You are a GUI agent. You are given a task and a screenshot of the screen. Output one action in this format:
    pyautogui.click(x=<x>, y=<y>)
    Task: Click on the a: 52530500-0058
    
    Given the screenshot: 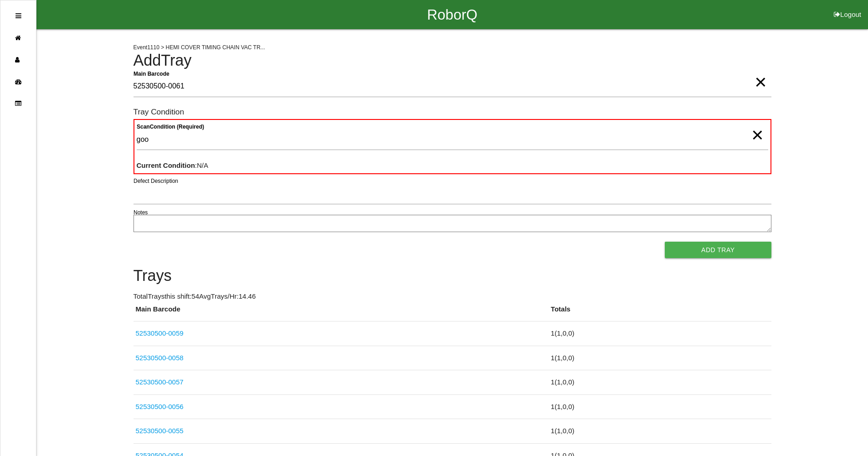 What is the action you would take?
    pyautogui.click(x=160, y=358)
    